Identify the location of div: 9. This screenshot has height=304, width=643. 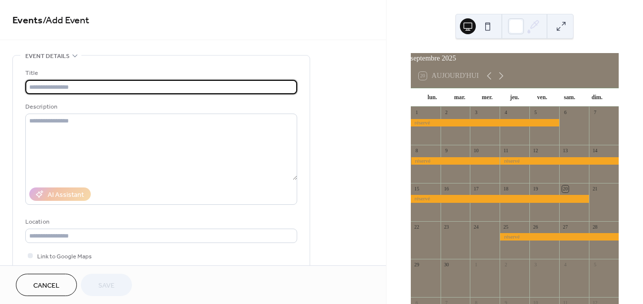
(447, 151).